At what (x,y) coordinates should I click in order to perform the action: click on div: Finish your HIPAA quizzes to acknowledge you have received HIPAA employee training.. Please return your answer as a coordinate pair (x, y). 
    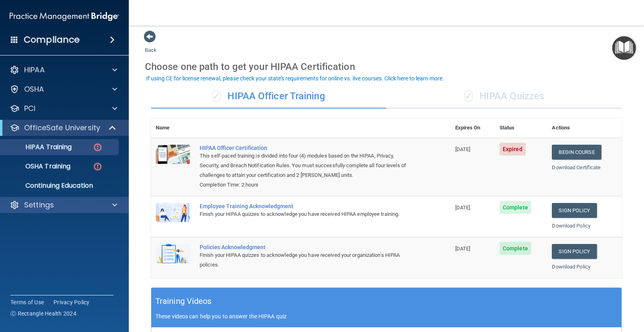
    Looking at the image, I should click on (305, 214).